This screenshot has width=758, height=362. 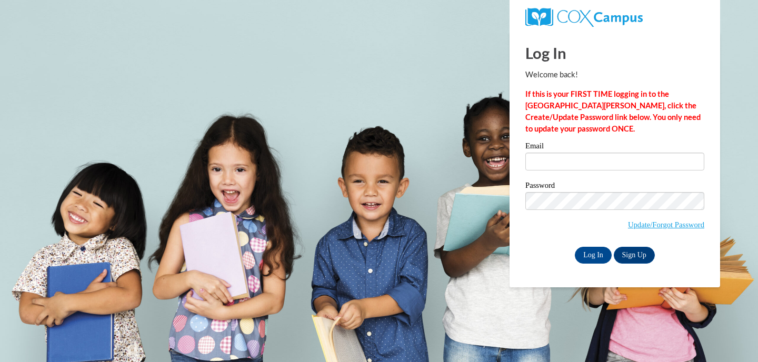 I want to click on h1: Log In, so click(x=615, y=53).